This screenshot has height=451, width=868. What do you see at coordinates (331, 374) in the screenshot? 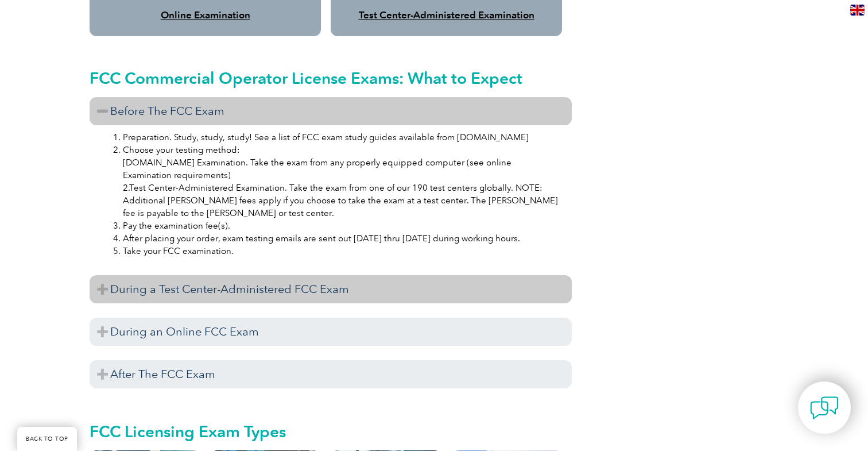
I see `h3: After The FCC Exam` at bounding box center [331, 374].